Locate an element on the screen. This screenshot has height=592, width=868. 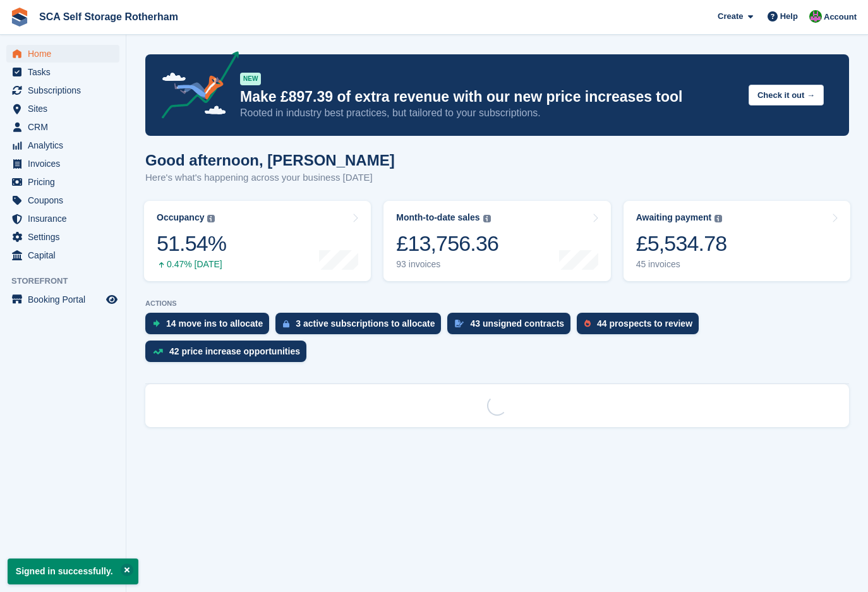
div: 43 unsigned contracts is located at coordinates (517, 324).